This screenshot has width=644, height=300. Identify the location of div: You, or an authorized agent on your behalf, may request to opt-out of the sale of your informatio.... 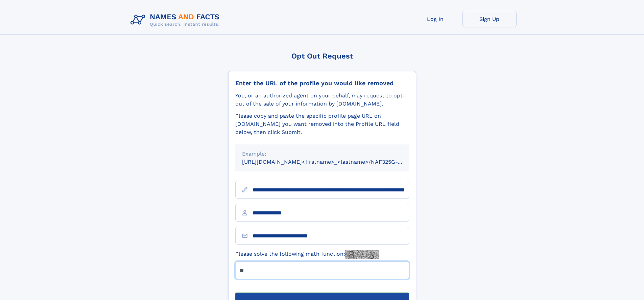
(322, 100).